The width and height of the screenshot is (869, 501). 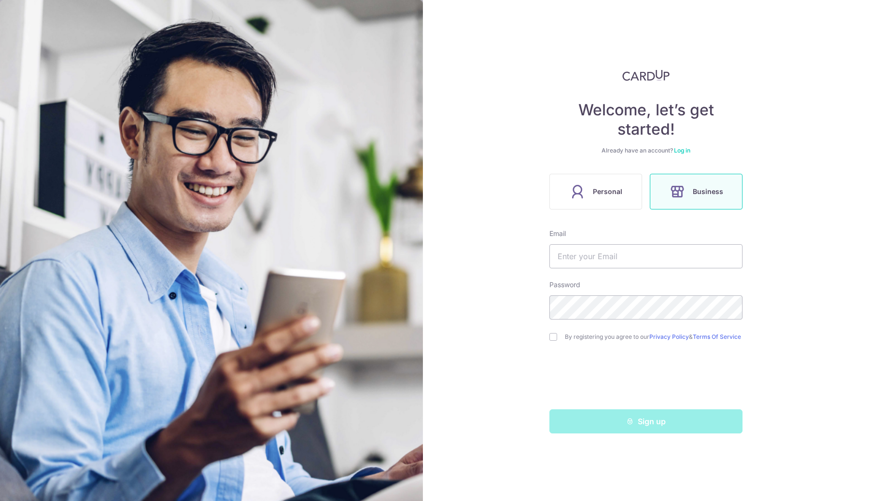 I want to click on a: Business, so click(x=697, y=192).